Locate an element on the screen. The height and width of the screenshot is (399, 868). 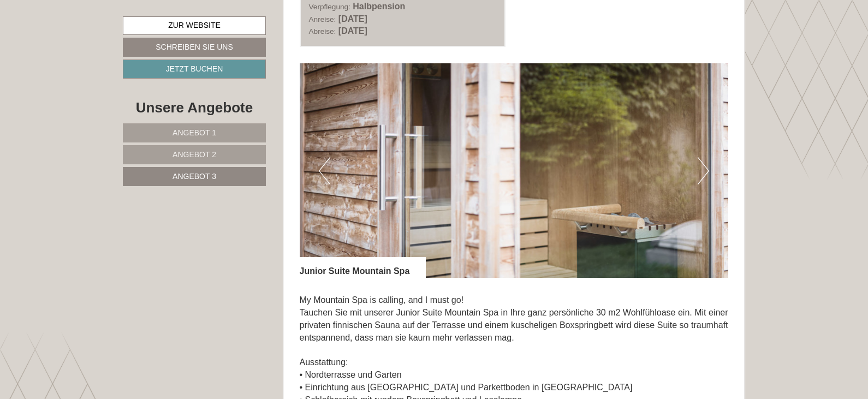
small: Anreise: is located at coordinates (323, 19).